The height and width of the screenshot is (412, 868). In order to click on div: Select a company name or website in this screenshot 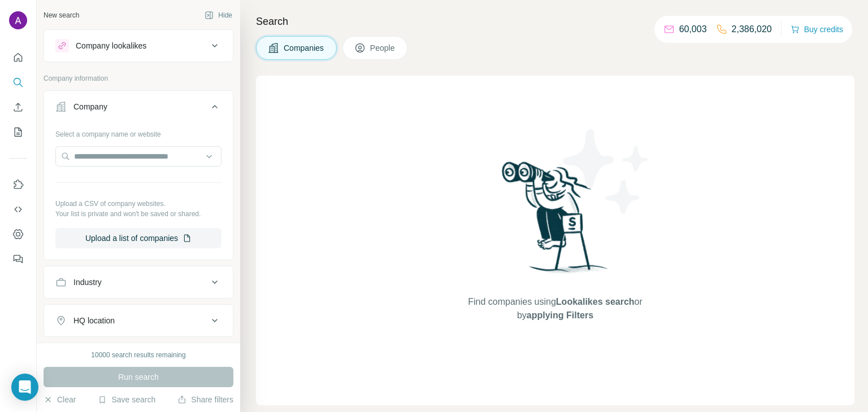, I will do `click(138, 132)`.